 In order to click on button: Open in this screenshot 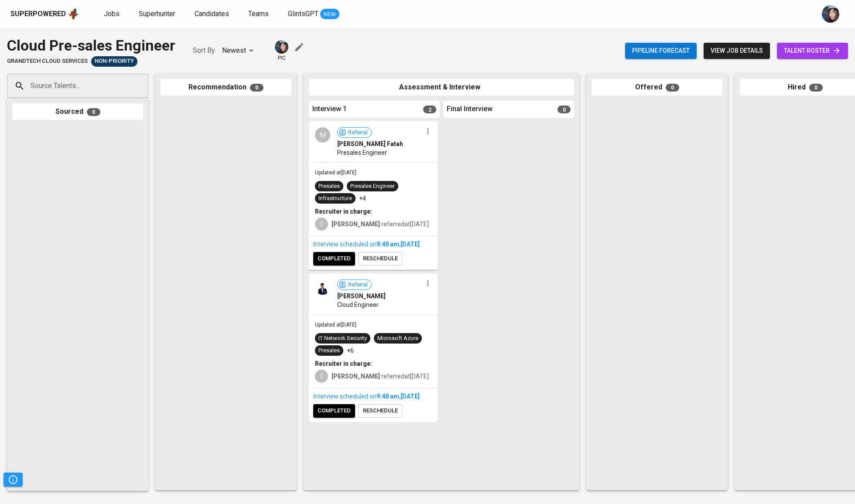, I will do `click(145, 86)`.